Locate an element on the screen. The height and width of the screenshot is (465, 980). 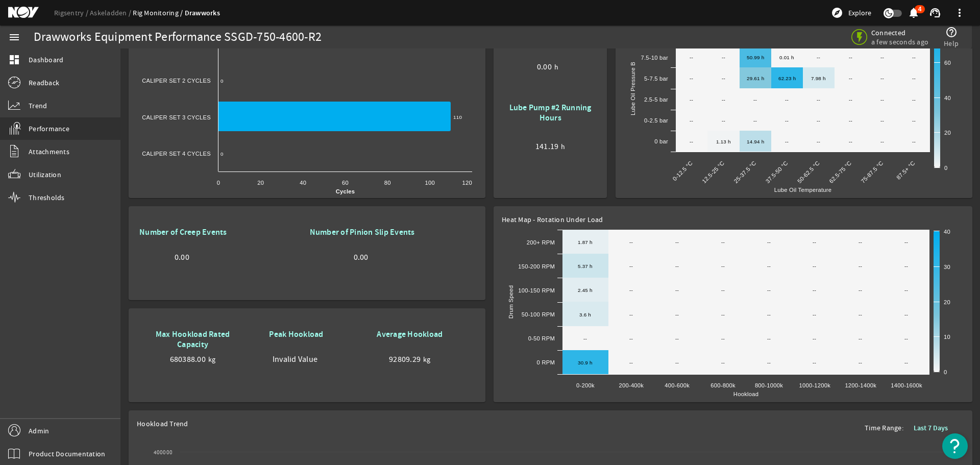
text: 30 is located at coordinates (946, 267).